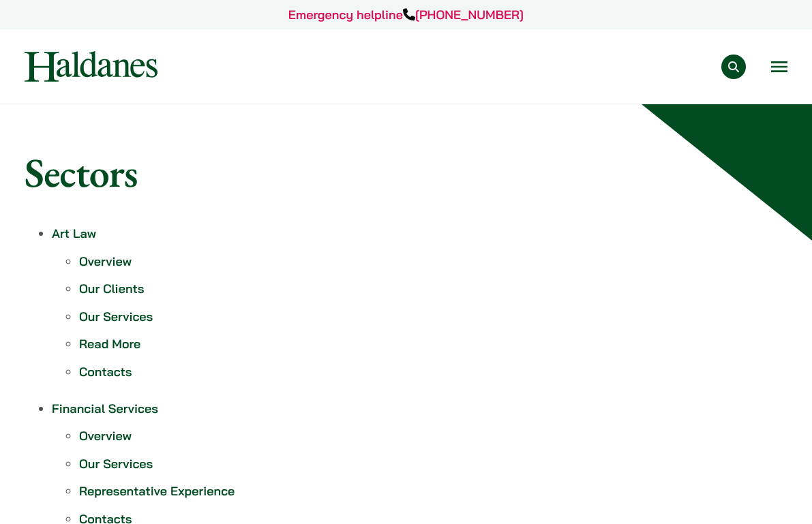  What do you see at coordinates (405, 172) in the screenshot?
I see `h1: Sectors` at bounding box center [405, 172].